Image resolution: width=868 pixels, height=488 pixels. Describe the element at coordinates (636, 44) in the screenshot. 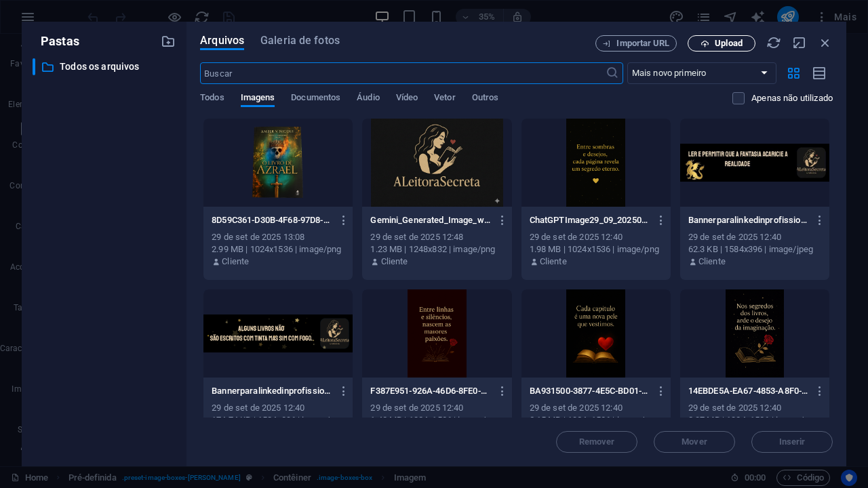

I see `button: Importar URL` at that location.